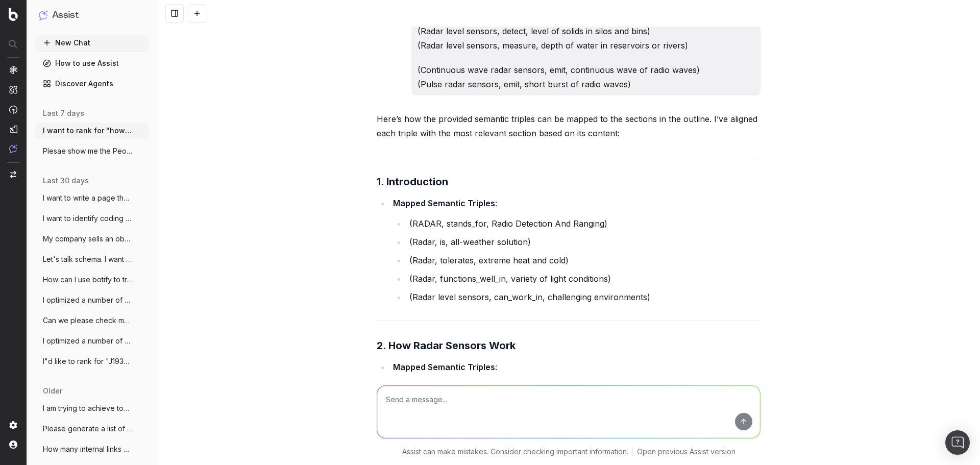  Describe the element at coordinates (88, 429) in the screenshot. I see `span: Please generate a list of pages on the i` at that location.